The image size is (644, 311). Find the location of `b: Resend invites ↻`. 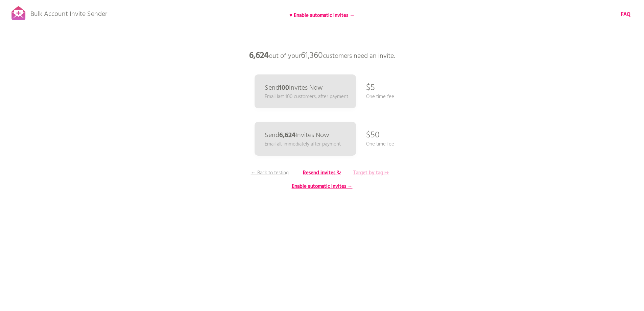

b: Resend invites ↻ is located at coordinates (322, 173).